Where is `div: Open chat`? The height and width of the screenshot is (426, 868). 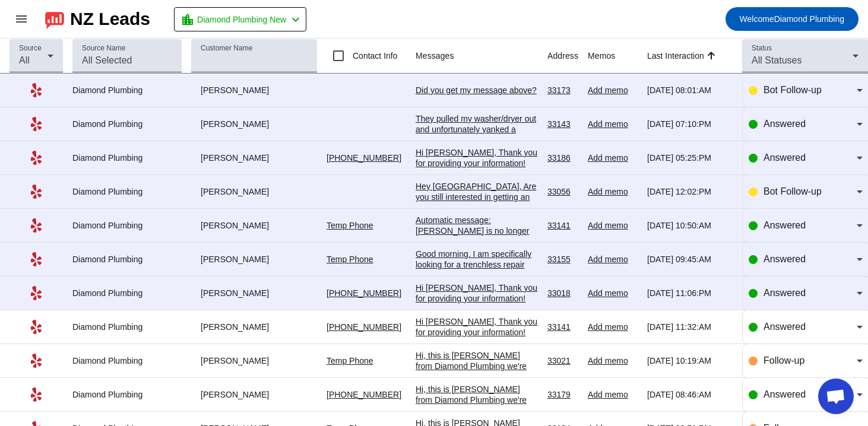 div: Open chat is located at coordinates (836, 396).